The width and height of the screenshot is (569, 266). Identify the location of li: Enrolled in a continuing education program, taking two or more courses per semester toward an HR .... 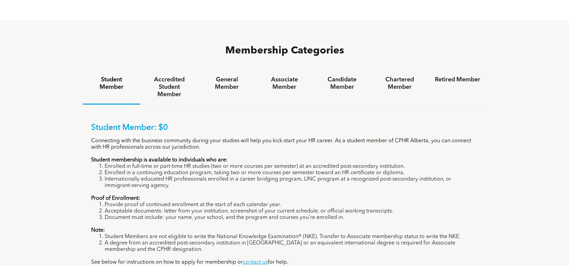
(291, 173).